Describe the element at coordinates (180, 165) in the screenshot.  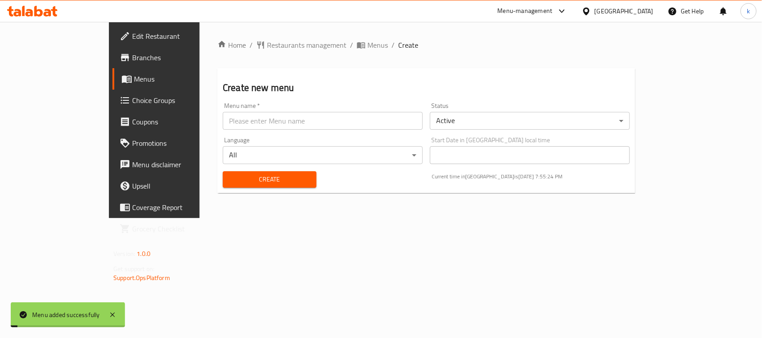
I see `span: Menu disclaimer` at that location.